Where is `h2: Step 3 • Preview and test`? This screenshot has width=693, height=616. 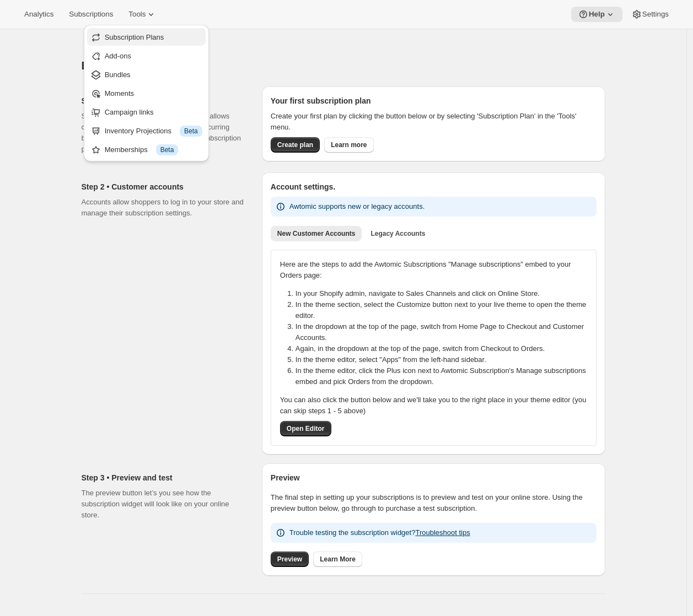
h2: Step 3 • Preview and test is located at coordinates (162, 478).